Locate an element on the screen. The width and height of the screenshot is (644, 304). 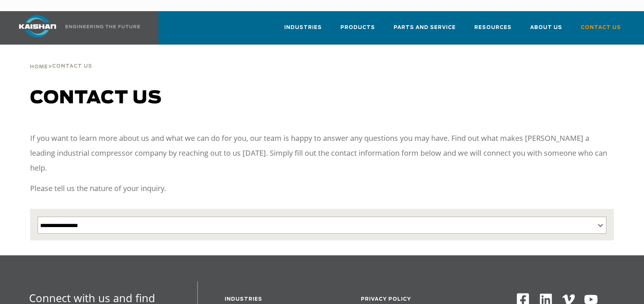
span: Products is located at coordinates (358, 28).